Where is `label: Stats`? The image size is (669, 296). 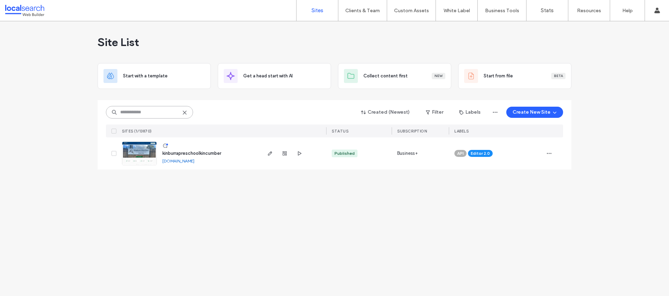 label: Stats is located at coordinates (547, 10).